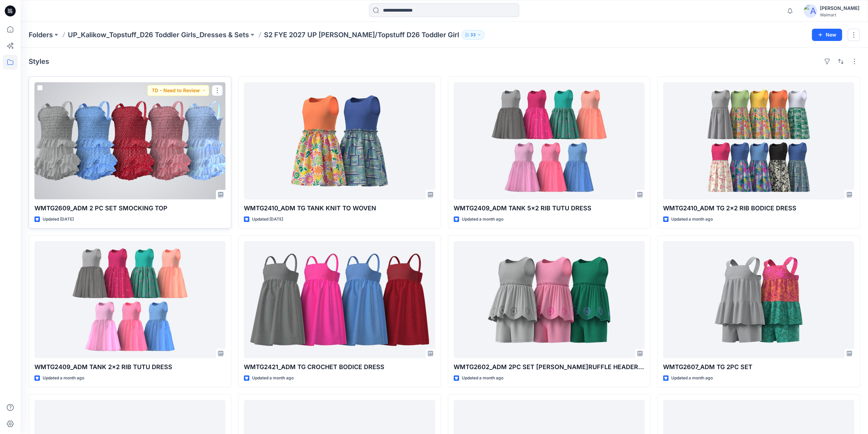  Describe the element at coordinates (339, 208) in the screenshot. I see `p: WMTG2410_ADM TG TANK KNIT TO WOVEN` at that location.